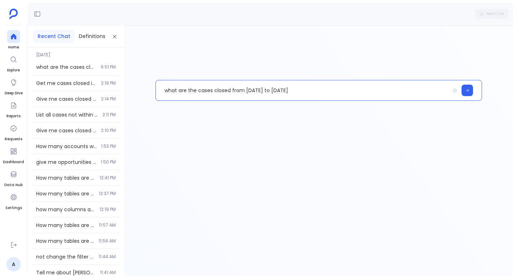 This screenshot has width=516, height=279. Describe the element at coordinates (109, 115) in the screenshot. I see `span: 2:11 PM` at that location.